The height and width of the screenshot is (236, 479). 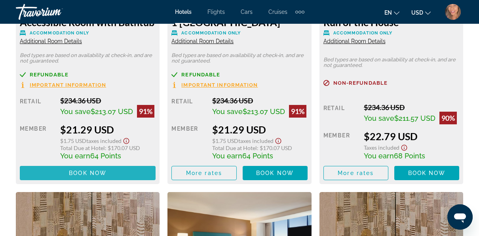 I want to click on button: Change language, so click(x=392, y=12).